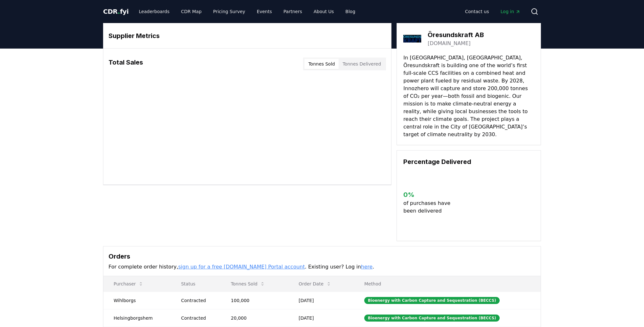 This screenshot has width=644, height=327. Describe the element at coordinates (229, 12) in the screenshot. I see `a: Pricing Survey` at that location.